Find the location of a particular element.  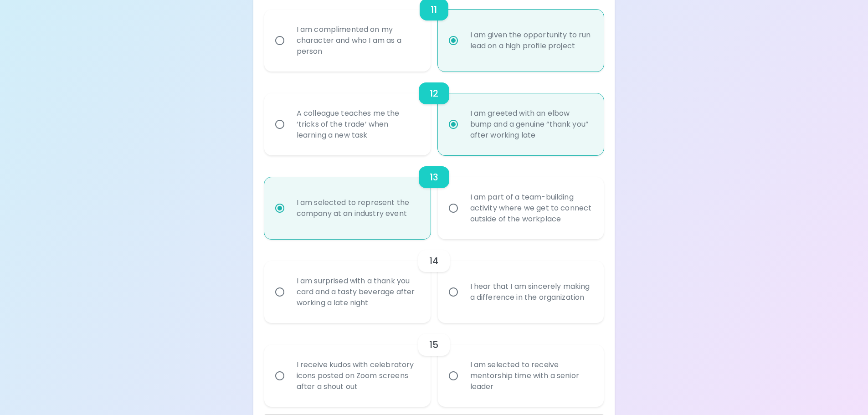

div: I am complimented on my character and who I am as a person is located at coordinates (357, 40).